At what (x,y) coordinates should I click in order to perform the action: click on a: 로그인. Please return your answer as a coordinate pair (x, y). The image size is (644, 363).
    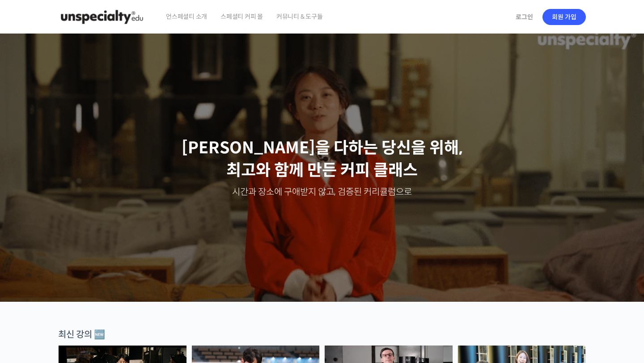
    Looking at the image, I should click on (524, 17).